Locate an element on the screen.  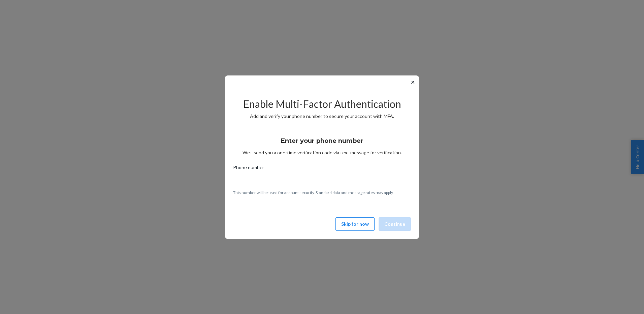
button: Continue is located at coordinates (395, 224).